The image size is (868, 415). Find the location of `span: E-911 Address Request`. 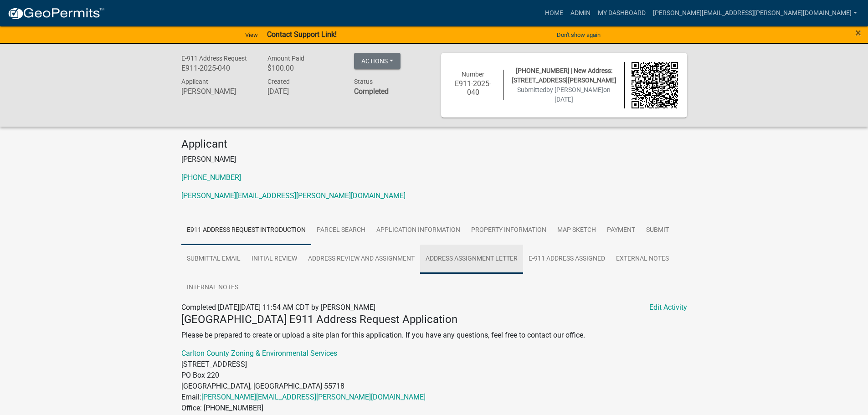

span: E-911 Address Request is located at coordinates (214, 58).